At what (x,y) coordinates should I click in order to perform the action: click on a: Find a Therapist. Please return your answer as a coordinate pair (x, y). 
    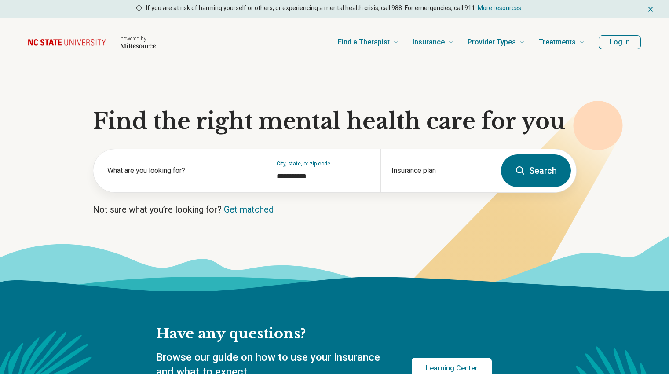
    Looking at the image, I should click on (368, 42).